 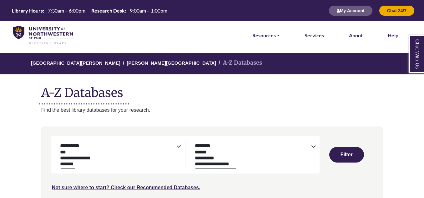 What do you see at coordinates (315, 35) in the screenshot?
I see `a: Services` at bounding box center [315, 35].